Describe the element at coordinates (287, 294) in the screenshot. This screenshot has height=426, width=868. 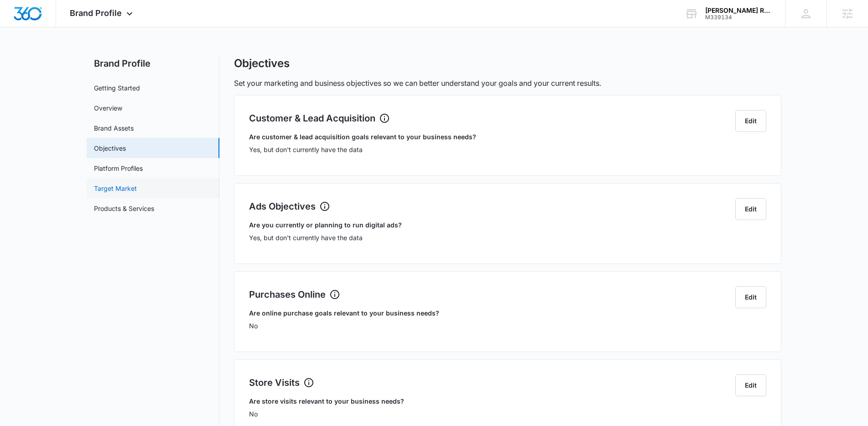
I see `h2: Purchases Online` at that location.